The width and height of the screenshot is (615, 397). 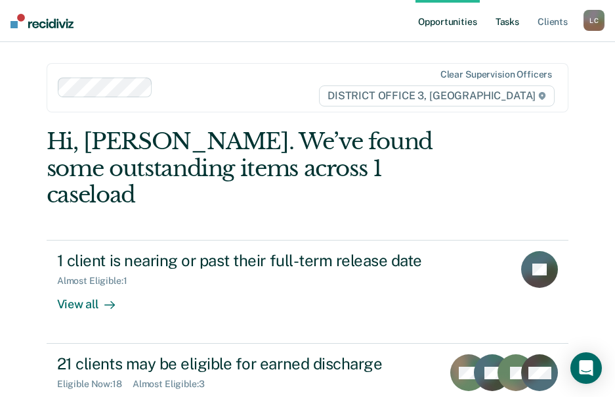 What do you see at coordinates (97, 280) in the screenshot?
I see `div: Almost Eligible : 1` at bounding box center [97, 280].